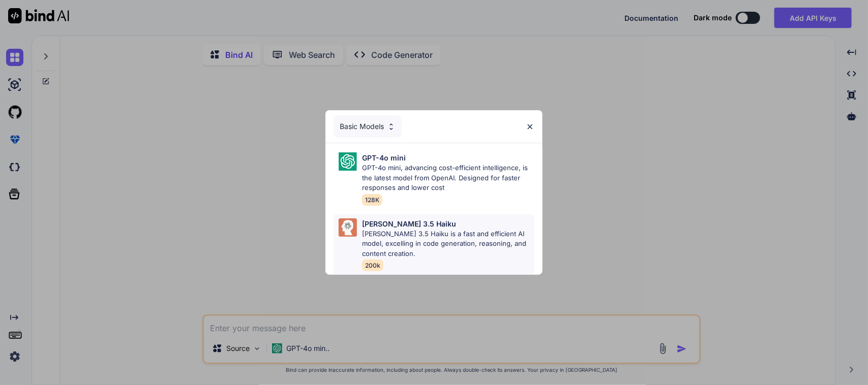 Image resolution: width=868 pixels, height=385 pixels. What do you see at coordinates (368, 127) in the screenshot?
I see `div: Basic Models` at bounding box center [368, 127].